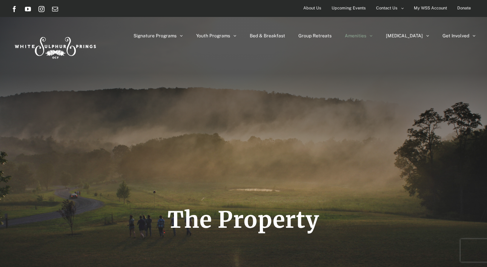 The height and width of the screenshot is (267, 487). Describe the element at coordinates (359, 36) in the screenshot. I see `a: Amenities` at that location.